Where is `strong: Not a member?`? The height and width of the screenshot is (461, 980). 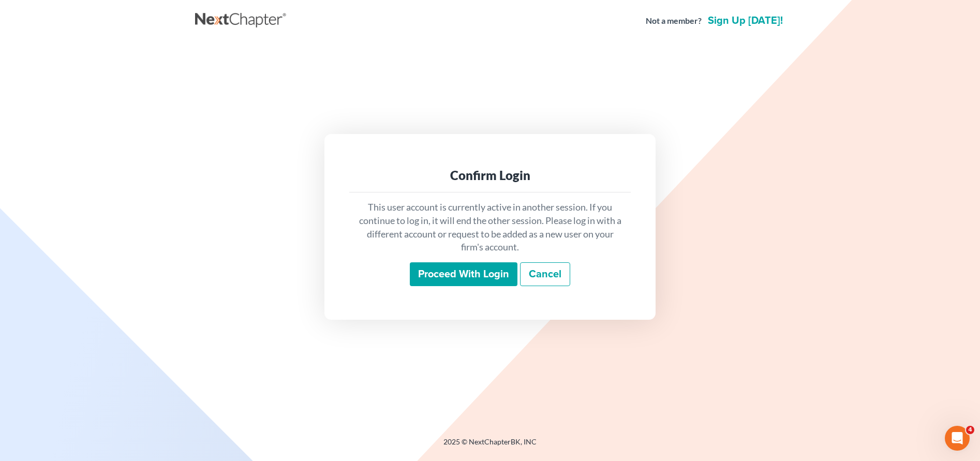
strong: Not a member? is located at coordinates (674, 21).